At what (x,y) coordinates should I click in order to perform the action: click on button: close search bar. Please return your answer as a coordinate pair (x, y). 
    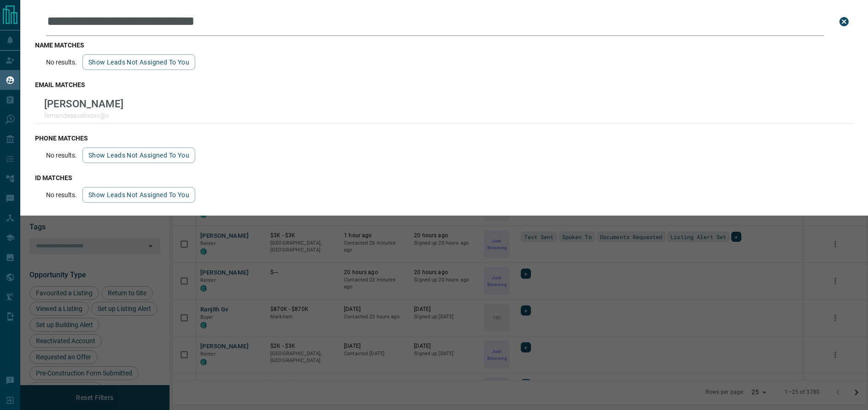
    Looking at the image, I should click on (844, 21).